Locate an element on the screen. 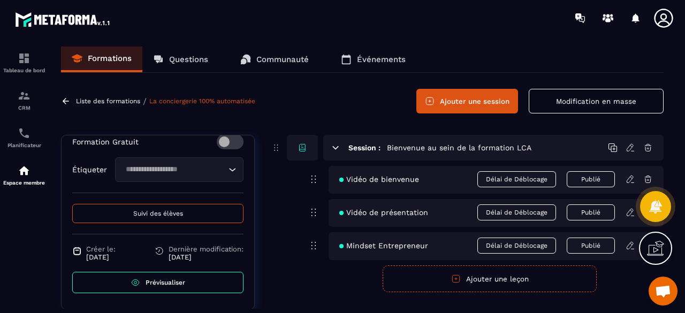 This screenshot has width=685, height=313. a: Formations is located at coordinates (102, 59).